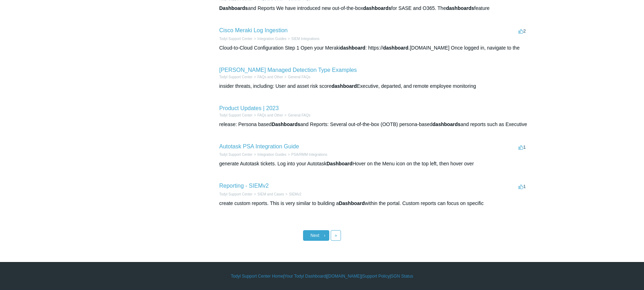 The height and width of the screenshot is (290, 644). Describe the element at coordinates (522, 31) in the screenshot. I see `span: 2` at that location.